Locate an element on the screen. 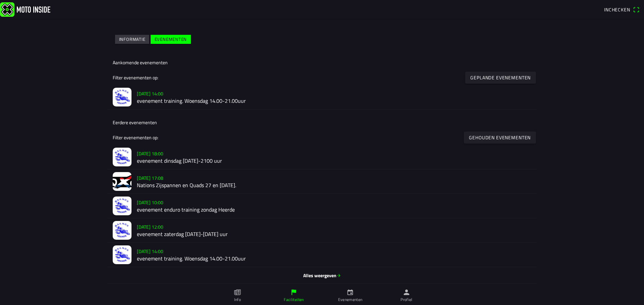 The width and height of the screenshot is (644, 305). img: k137bo8lEvRdttaoTyZxjRlU4nE7JlQNNs5A6sCR.jpg is located at coordinates (122, 97).